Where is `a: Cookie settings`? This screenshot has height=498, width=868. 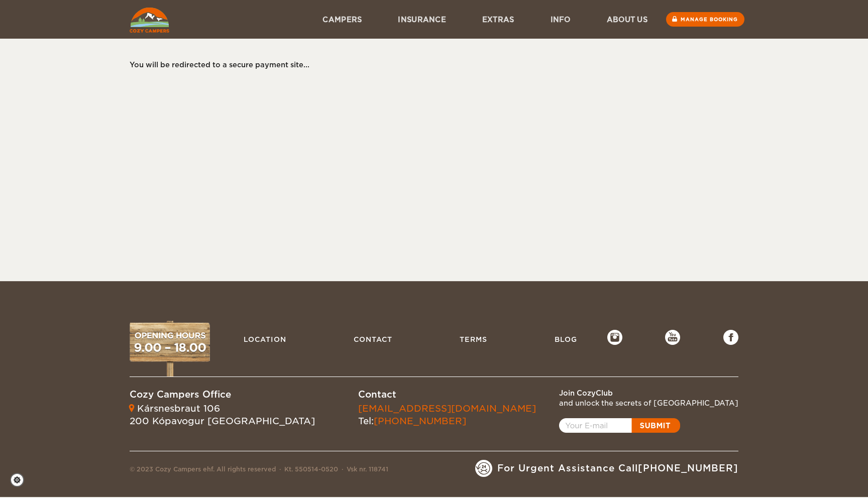 a: Cookie settings is located at coordinates (20, 480).